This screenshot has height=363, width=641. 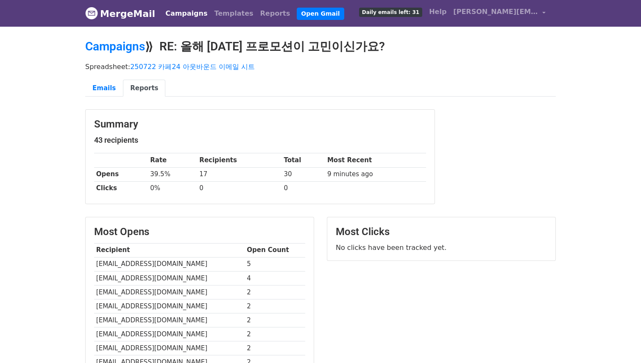 I want to click on a: 250722 카페24 아웃바운드 이메일 시트, so click(x=192, y=67).